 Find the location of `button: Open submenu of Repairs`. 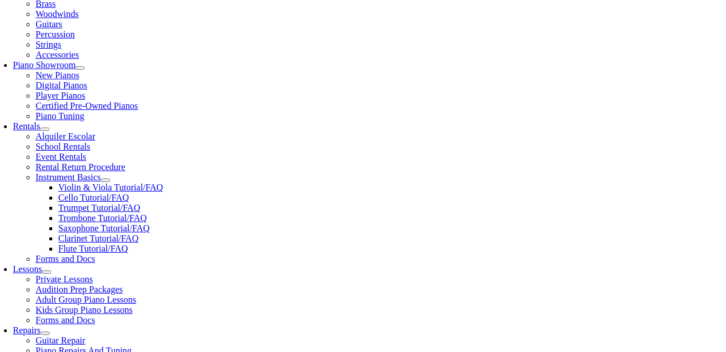

button: Open submenu of Repairs is located at coordinates (45, 334).